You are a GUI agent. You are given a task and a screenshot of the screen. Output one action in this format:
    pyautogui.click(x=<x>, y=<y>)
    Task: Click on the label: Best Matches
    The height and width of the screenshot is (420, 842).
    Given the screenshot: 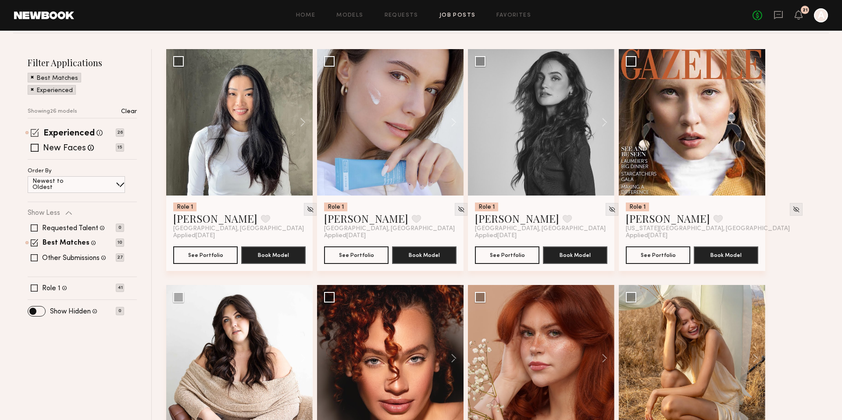 What is the action you would take?
    pyautogui.click(x=66, y=243)
    